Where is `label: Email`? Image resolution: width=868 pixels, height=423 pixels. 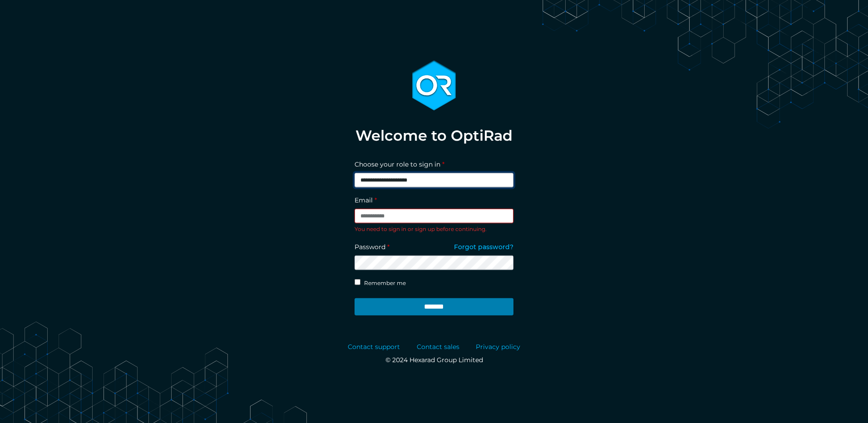 label: Email is located at coordinates (366, 200).